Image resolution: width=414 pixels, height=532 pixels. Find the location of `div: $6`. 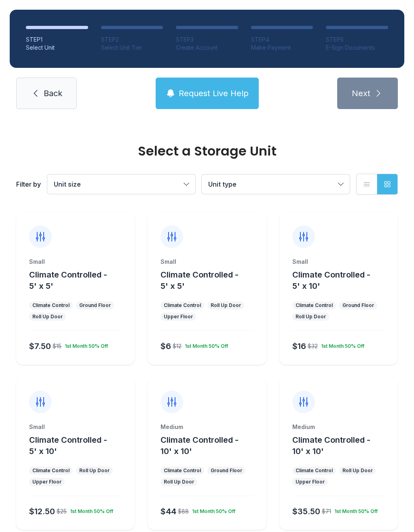

div: $6 is located at coordinates (166, 346).